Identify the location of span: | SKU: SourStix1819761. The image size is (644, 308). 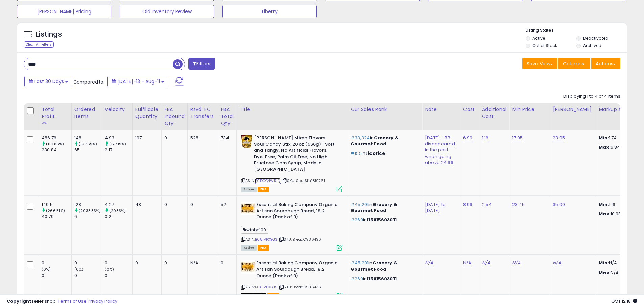
(303, 181).